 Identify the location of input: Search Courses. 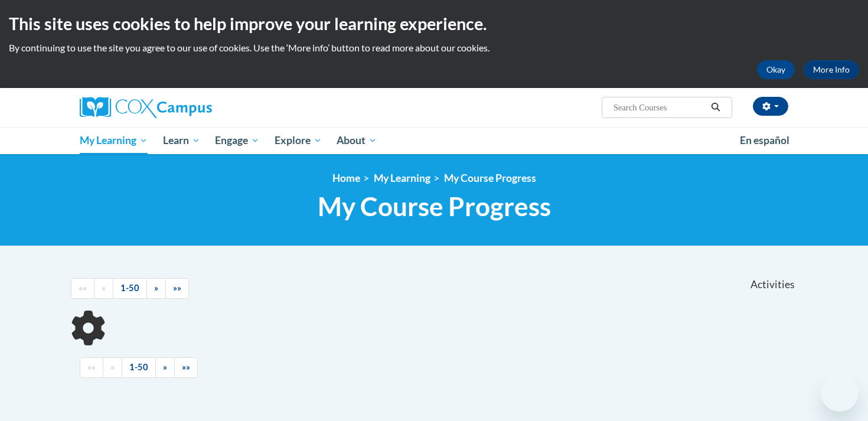
(659, 108).